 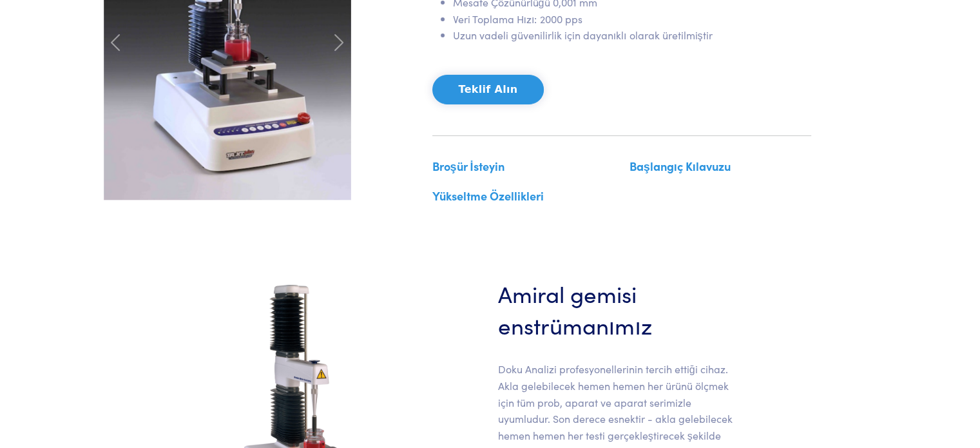 I want to click on font: Teklif Alın, so click(x=489, y=89).